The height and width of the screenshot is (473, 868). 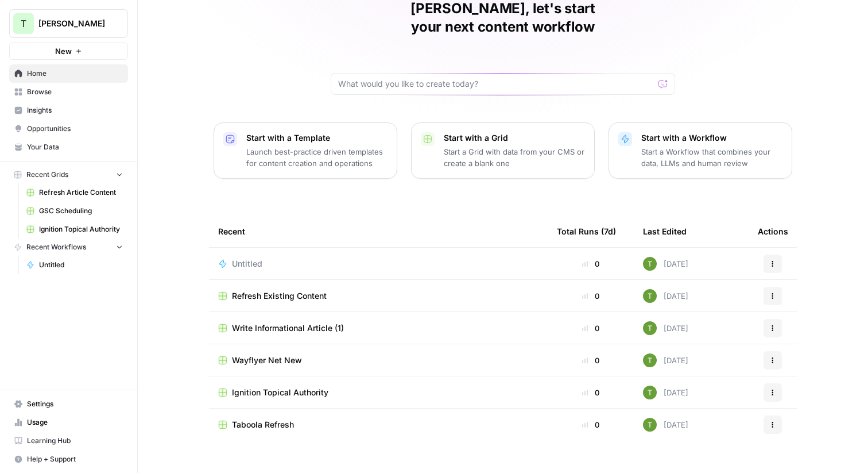 I want to click on span: Settings, so click(x=75, y=404).